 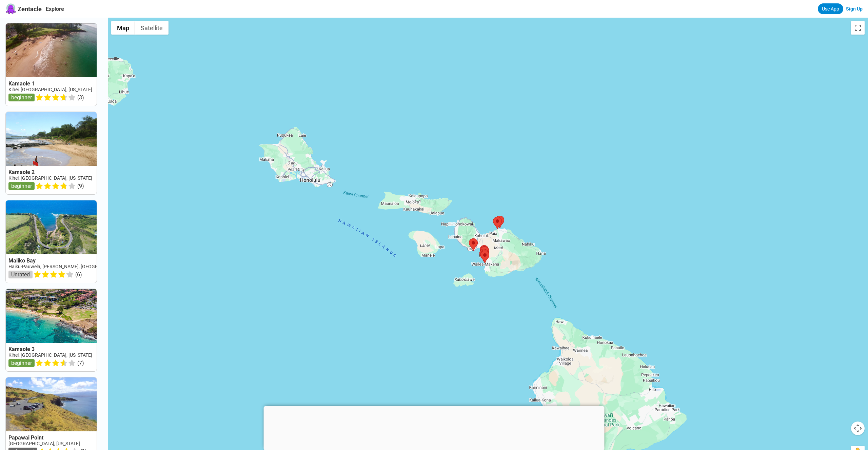 I want to click on button: Show satellite imagery, so click(x=151, y=28).